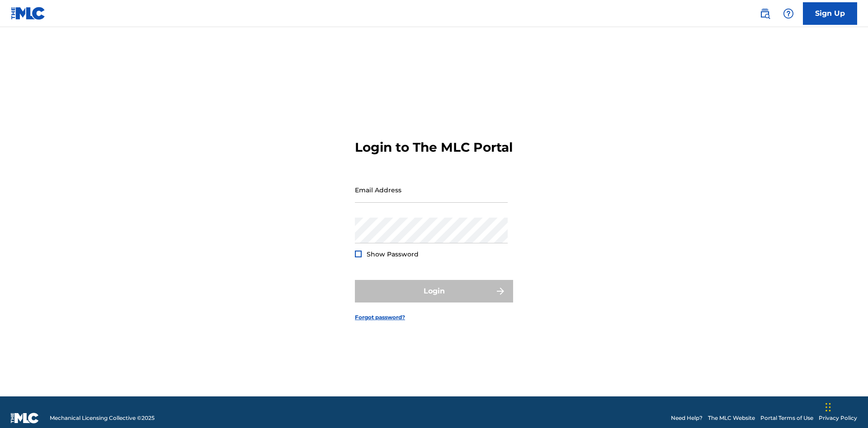  Describe the element at coordinates (102, 418) in the screenshot. I see `span: Mechanical Licensing Collective © 2025` at that location.